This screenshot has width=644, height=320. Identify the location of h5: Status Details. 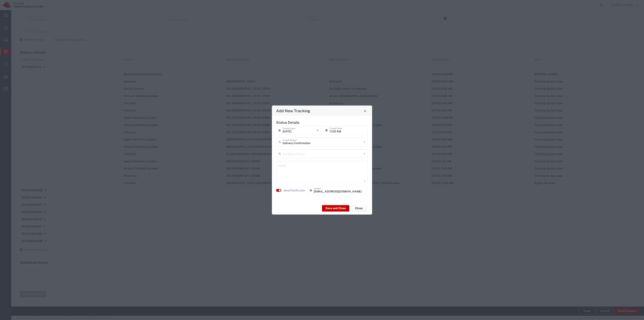
(322, 122).